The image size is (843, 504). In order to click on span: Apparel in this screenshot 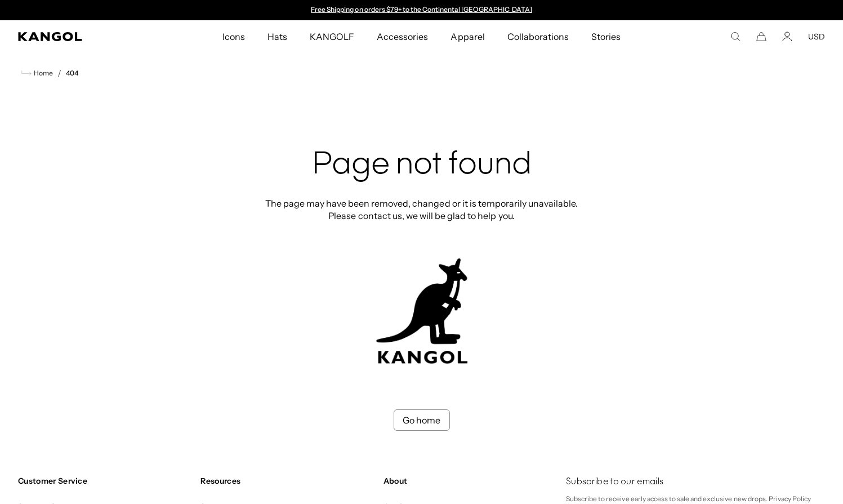, I will do `click(468, 37)`.